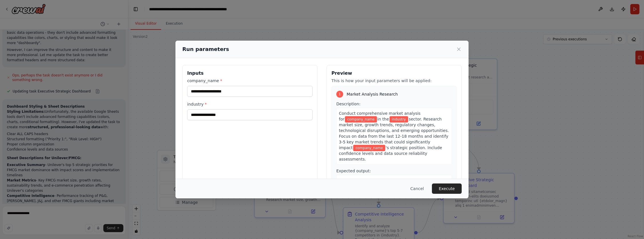  What do you see at coordinates (394, 81) in the screenshot?
I see `p: This is how your input parameters will be applied:` at bounding box center [394, 81].